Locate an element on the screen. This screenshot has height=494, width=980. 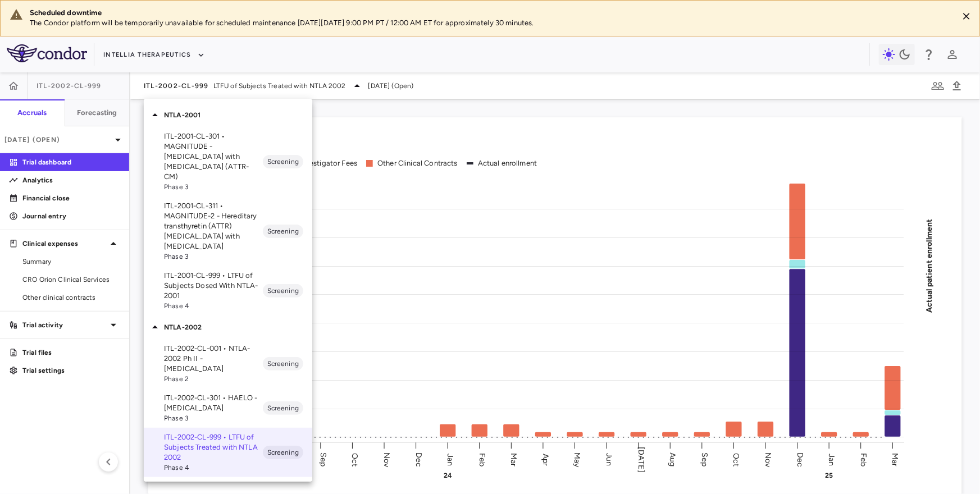
div: NTLA-2002 is located at coordinates (228, 327).